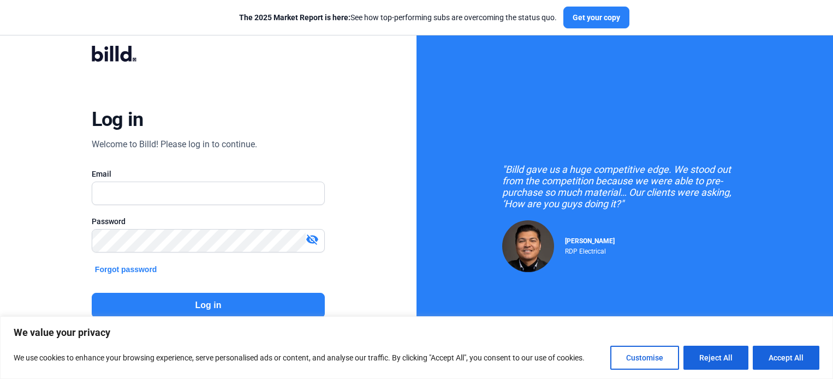  What do you see at coordinates (126, 270) in the screenshot?
I see `button: Forgot password` at bounding box center [126, 270].